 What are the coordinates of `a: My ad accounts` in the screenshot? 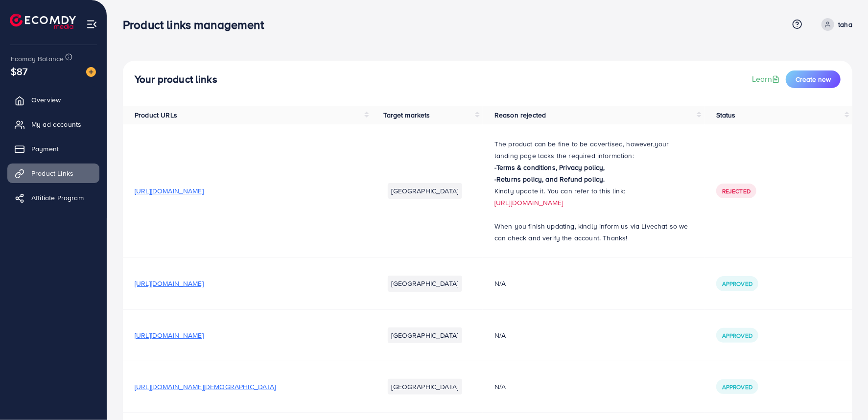 It's located at (53, 124).